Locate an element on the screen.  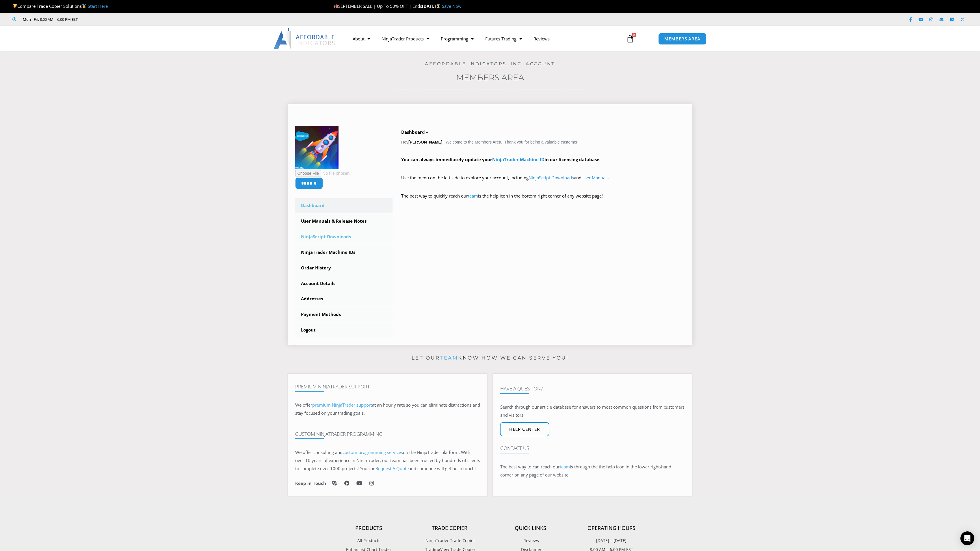
a: Payment Methods is located at coordinates (344, 315).